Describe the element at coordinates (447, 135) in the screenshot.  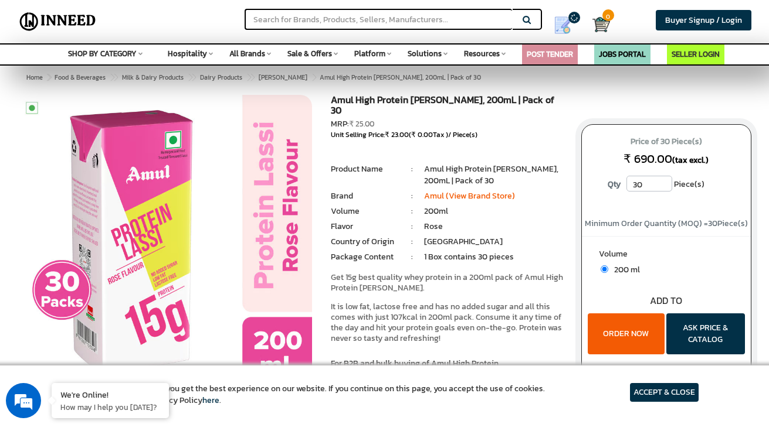
I see `div: Unit Selling Price: ( Tax )` at that location.